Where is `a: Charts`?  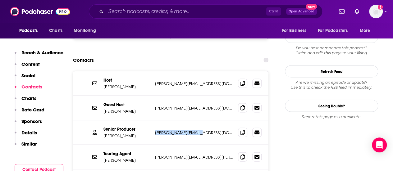 a: Charts is located at coordinates (56, 31).